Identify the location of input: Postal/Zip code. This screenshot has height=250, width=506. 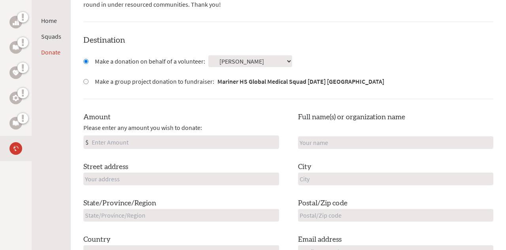
(396, 215).